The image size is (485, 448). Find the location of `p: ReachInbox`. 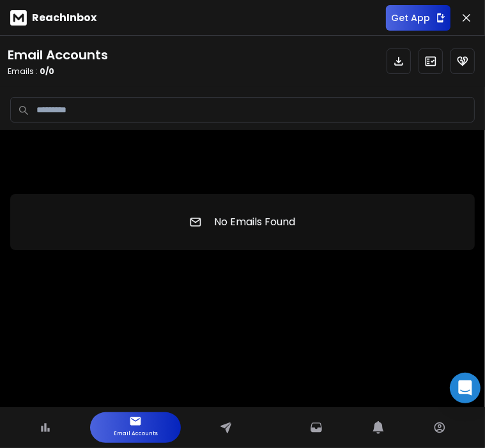

p: ReachInbox is located at coordinates (64, 18).